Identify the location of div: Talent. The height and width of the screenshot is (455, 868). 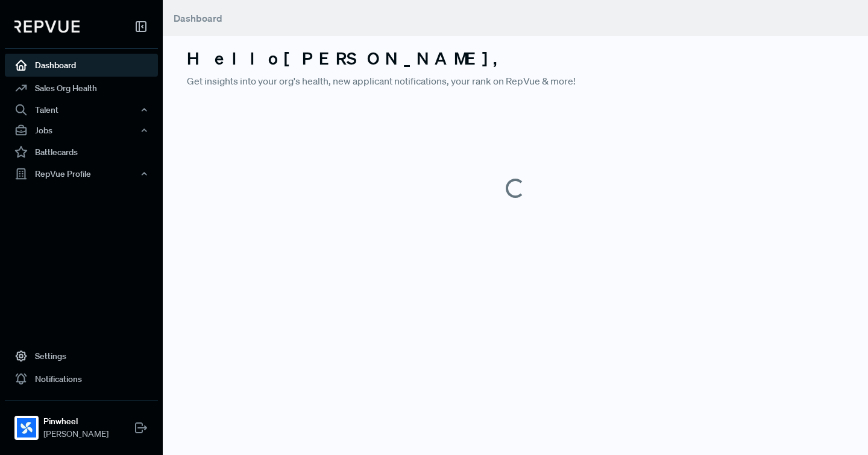
(81, 110).